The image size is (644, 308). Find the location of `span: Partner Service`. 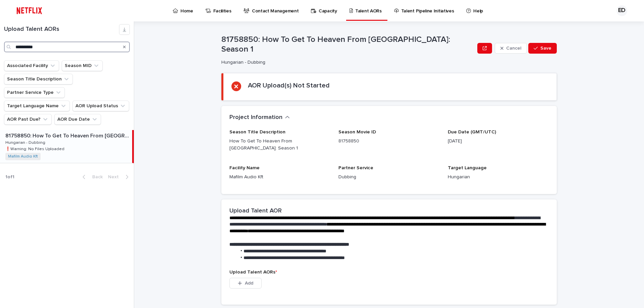

span: Partner Service is located at coordinates (356, 168).